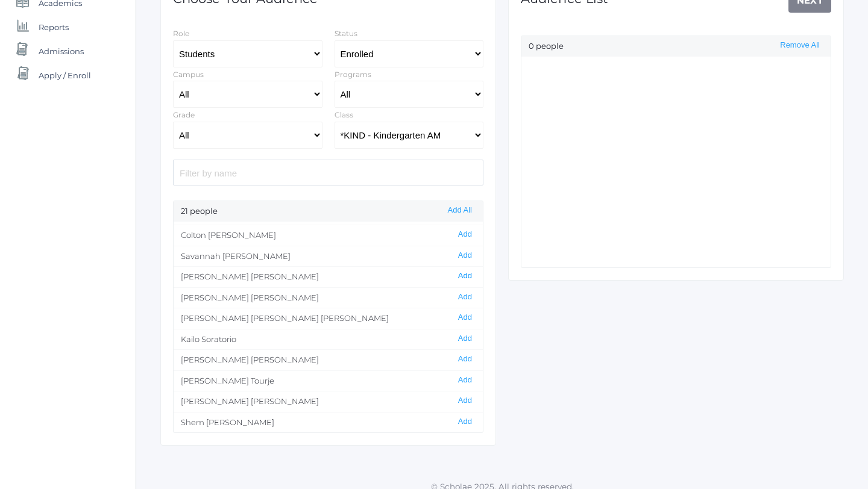  Describe the element at coordinates (676, 47) in the screenshot. I see `div: 0 people` at that location.